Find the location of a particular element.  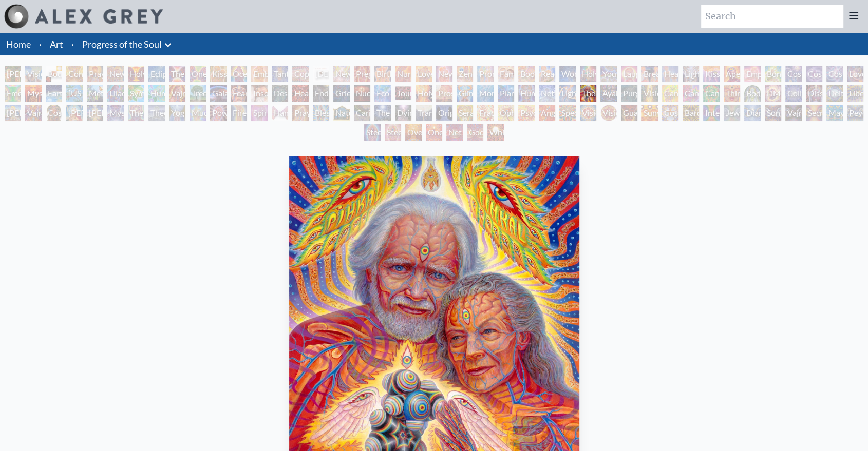

div: Song of Vajra Being is located at coordinates (773, 113).